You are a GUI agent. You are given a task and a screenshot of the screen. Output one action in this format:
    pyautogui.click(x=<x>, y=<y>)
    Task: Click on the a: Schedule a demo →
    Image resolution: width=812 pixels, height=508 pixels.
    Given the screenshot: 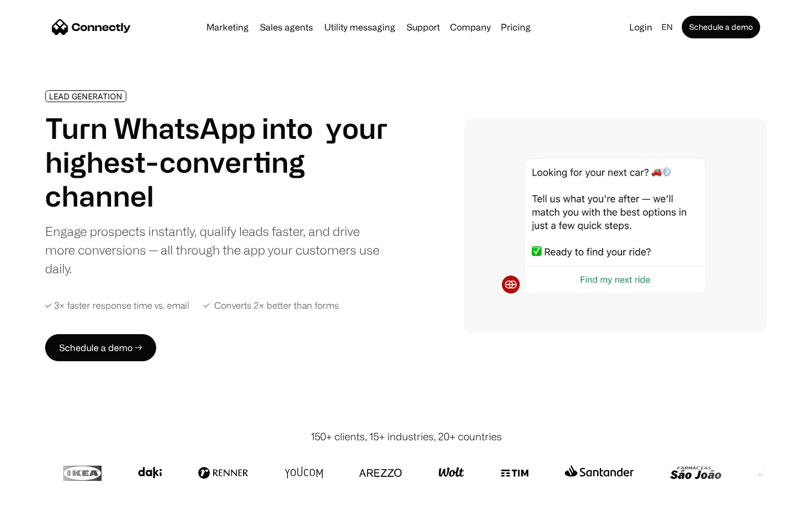 What is the action you would take?
    pyautogui.click(x=100, y=348)
    